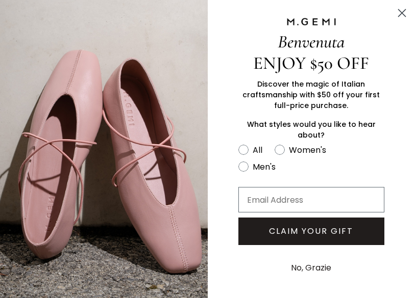 The height and width of the screenshot is (298, 415). Describe the element at coordinates (401, 13) in the screenshot. I see `button: Close dialog` at that location.